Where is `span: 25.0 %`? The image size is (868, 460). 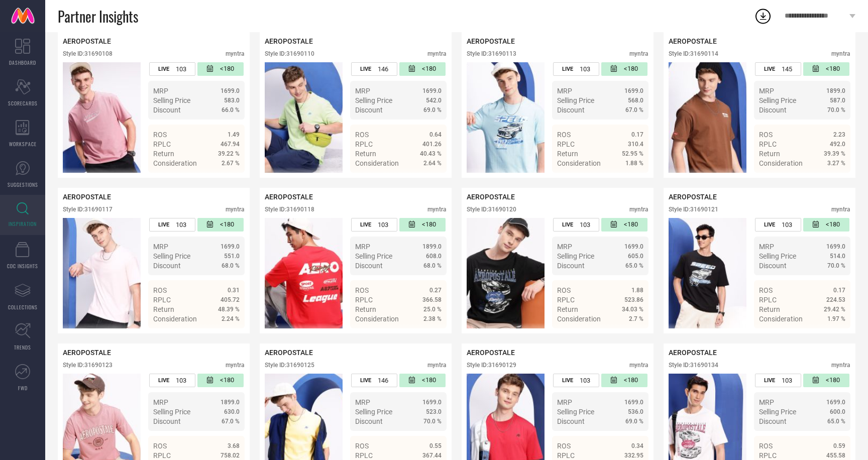
span: 25.0 % is located at coordinates (433, 310).